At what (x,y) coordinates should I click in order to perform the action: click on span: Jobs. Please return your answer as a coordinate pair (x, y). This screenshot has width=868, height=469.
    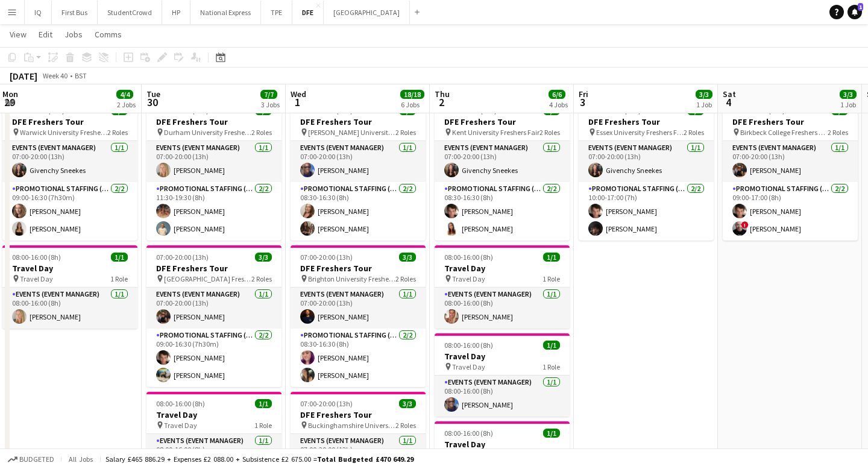
    Looking at the image, I should click on (73, 34).